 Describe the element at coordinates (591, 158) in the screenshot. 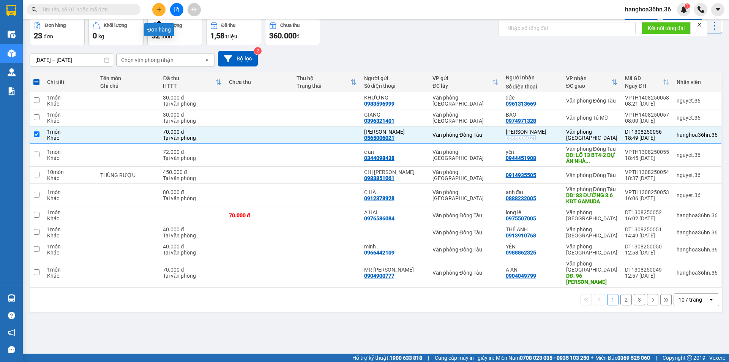

I see `div: DĐ: LÔ 13 BT4-2 DỰ ÁN NHÀ ỞTRUNG VĂN, NAM TU LIÊN` at that location.